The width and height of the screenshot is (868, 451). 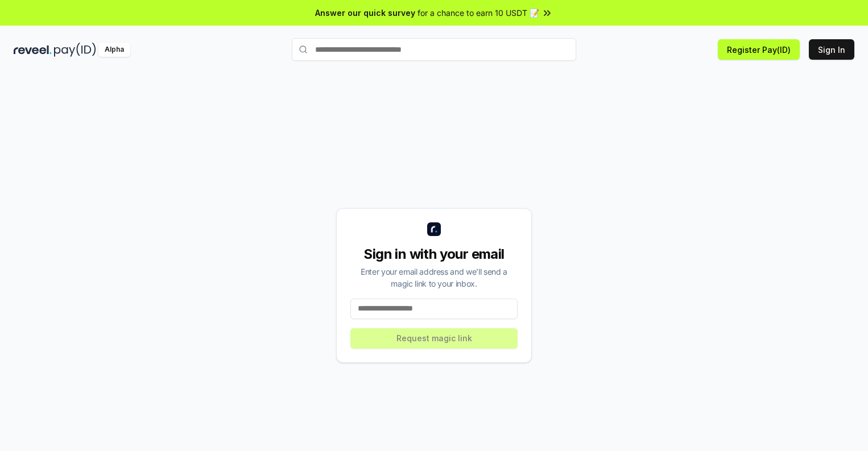 What do you see at coordinates (32, 50) in the screenshot?
I see `img: reveel_dark` at bounding box center [32, 50].